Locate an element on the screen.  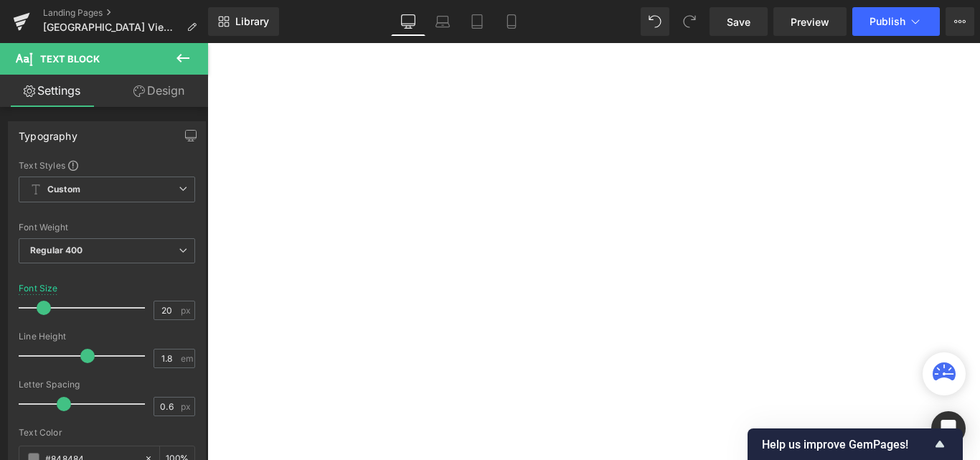
div: Letter Spacing is located at coordinates (107, 385).